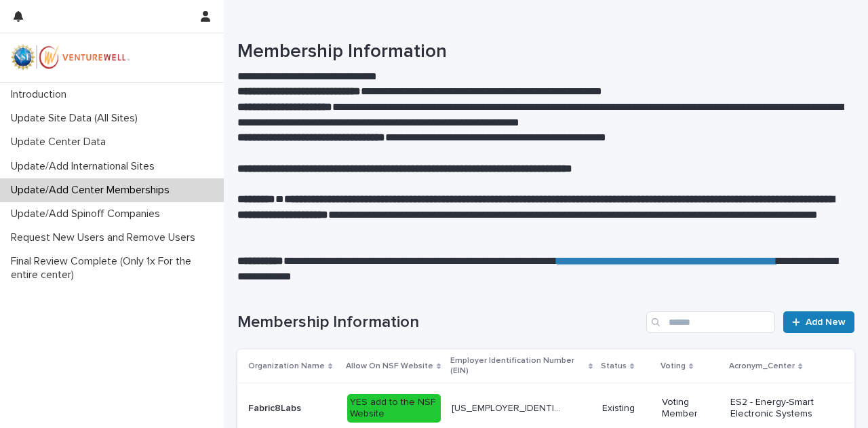 This screenshot has height=428, width=868. What do you see at coordinates (711, 322) in the screenshot?
I see `div: Search` at bounding box center [711, 322].